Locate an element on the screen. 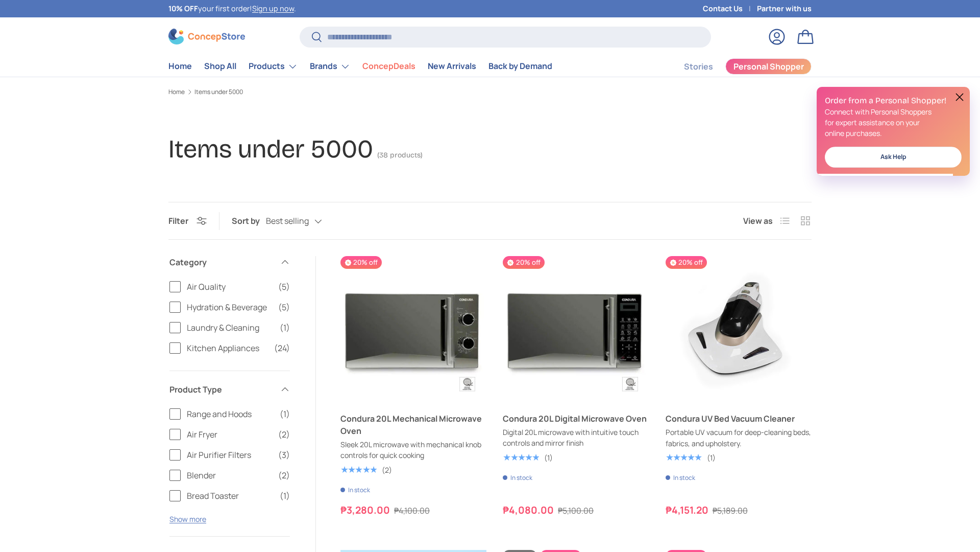  label: Sort by is located at coordinates (249, 220).